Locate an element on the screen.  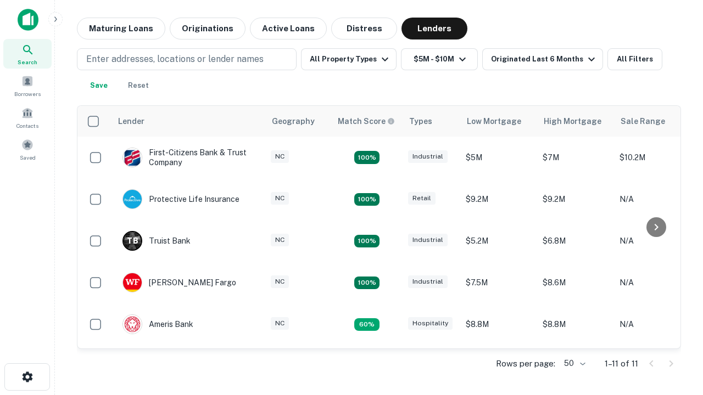
div: Types is located at coordinates (420, 121).